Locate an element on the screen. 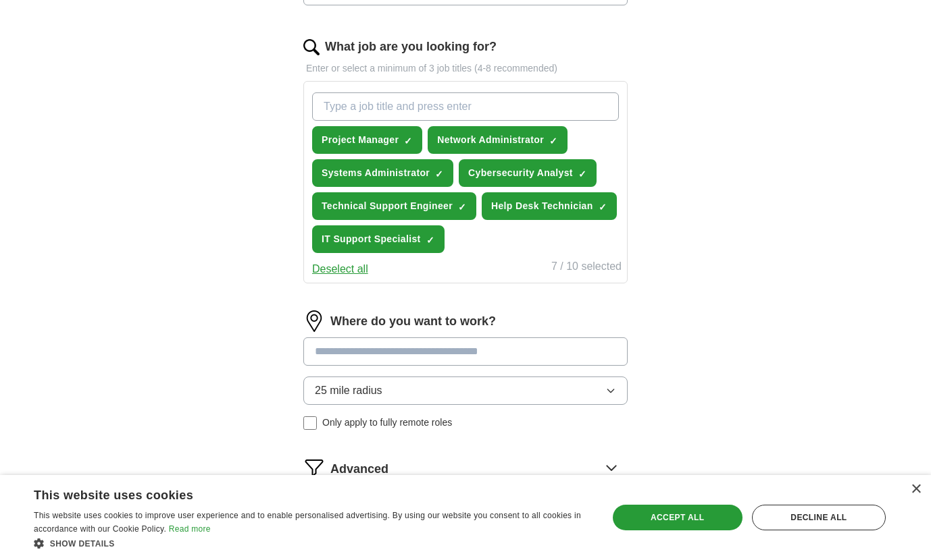  span: 25 mile radius is located at coordinates (348, 390).